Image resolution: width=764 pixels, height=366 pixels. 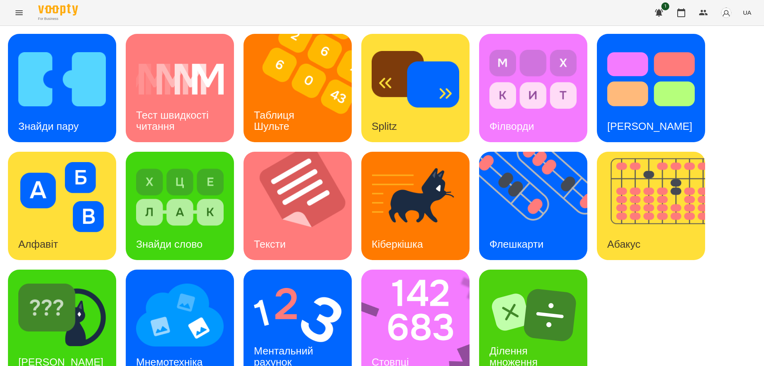 What do you see at coordinates (415, 197) in the screenshot?
I see `img: Кіберкішка` at bounding box center [415, 197].